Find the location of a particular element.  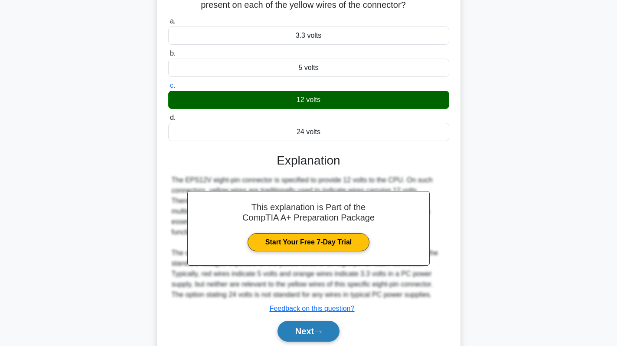

span: d. is located at coordinates (173, 117).